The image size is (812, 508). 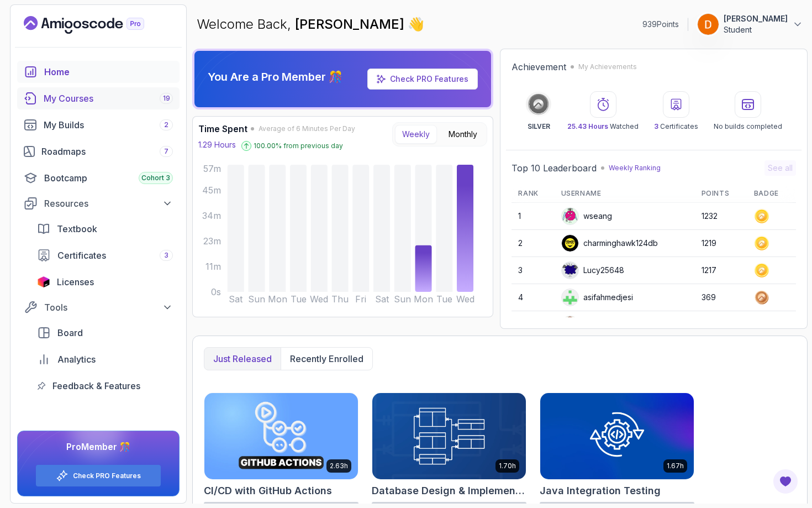 What do you see at coordinates (533, 193) in the screenshot?
I see `th: Rank` at bounding box center [533, 193].